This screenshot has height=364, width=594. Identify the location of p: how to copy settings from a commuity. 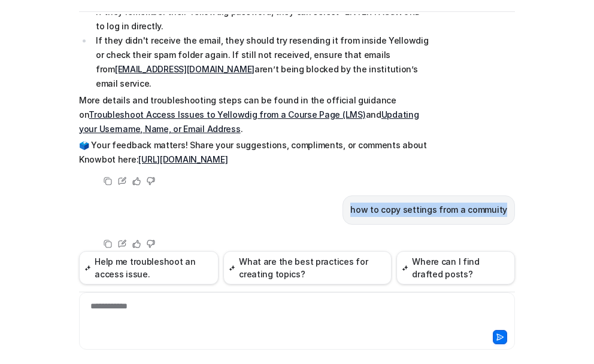
(429, 210).